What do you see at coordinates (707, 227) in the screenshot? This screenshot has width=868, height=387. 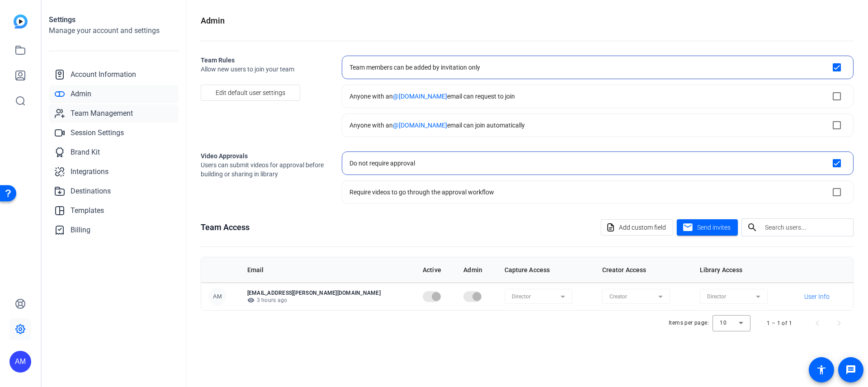 I see `button: Send invites` at bounding box center [707, 227].